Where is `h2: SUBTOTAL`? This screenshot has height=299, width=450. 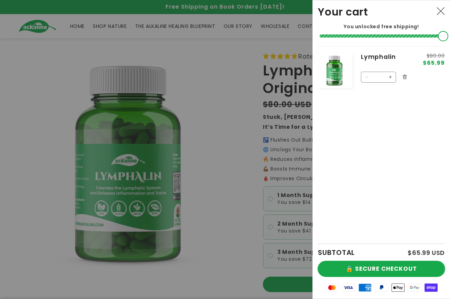
h2: SUBTOTAL is located at coordinates (336, 252).